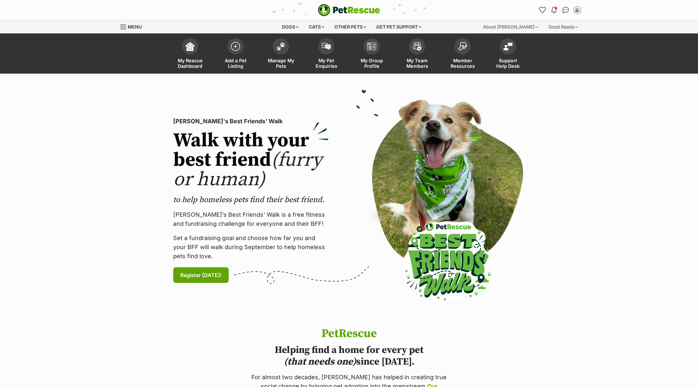 The width and height of the screenshot is (698, 387). I want to click on span: My Team Members, so click(417, 63).